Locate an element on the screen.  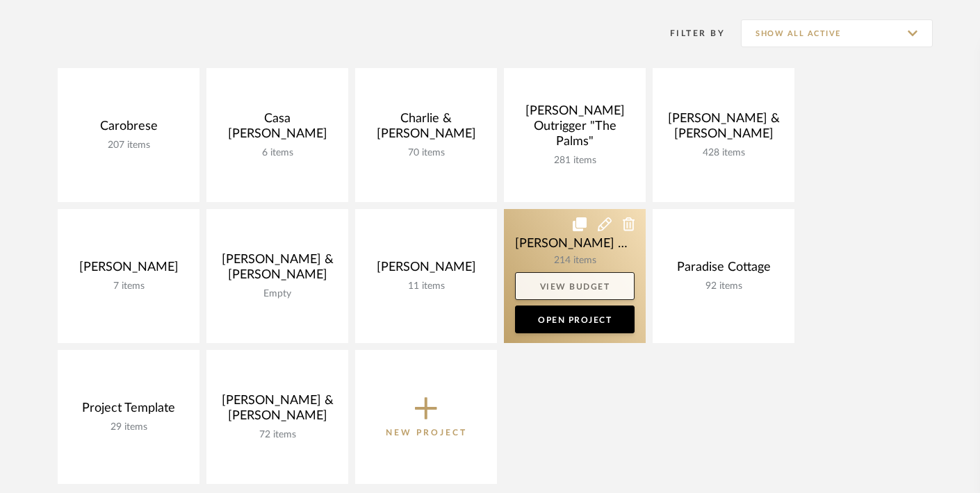
div: 72 items is located at coordinates (277, 435).